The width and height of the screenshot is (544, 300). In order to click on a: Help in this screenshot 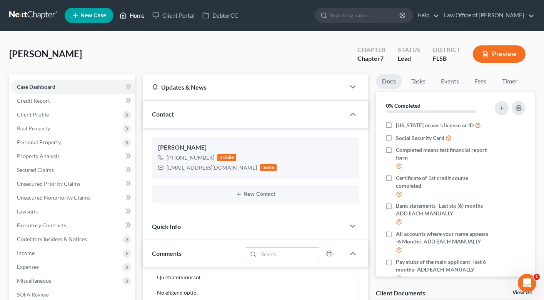, I will do `click(426, 15)`.